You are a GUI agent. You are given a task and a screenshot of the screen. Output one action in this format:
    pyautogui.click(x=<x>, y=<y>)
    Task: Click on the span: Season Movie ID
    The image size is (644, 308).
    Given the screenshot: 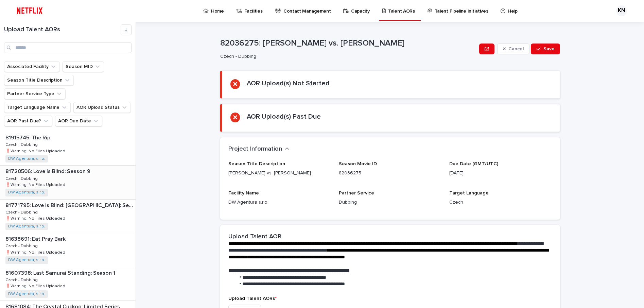 What is the action you would take?
    pyautogui.click(x=358, y=164)
    